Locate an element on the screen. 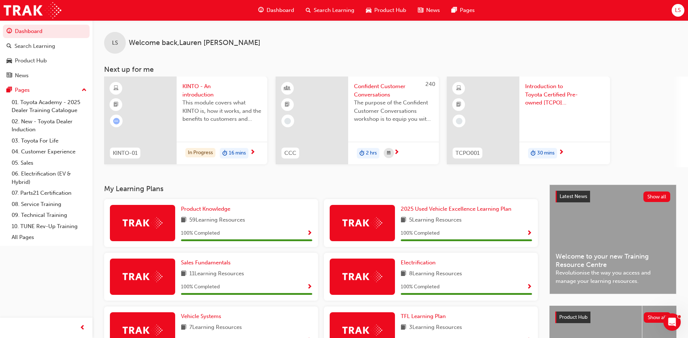  span: This module covers what KINTO is, how it works, and the benefits to customers and dealerships. is located at coordinates (222, 111).